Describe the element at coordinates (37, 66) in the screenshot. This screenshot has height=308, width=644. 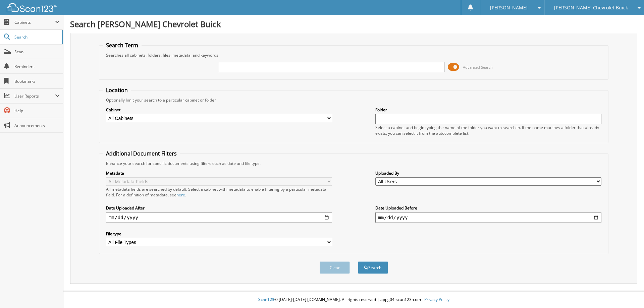
I see `span: Reminders` at that location.